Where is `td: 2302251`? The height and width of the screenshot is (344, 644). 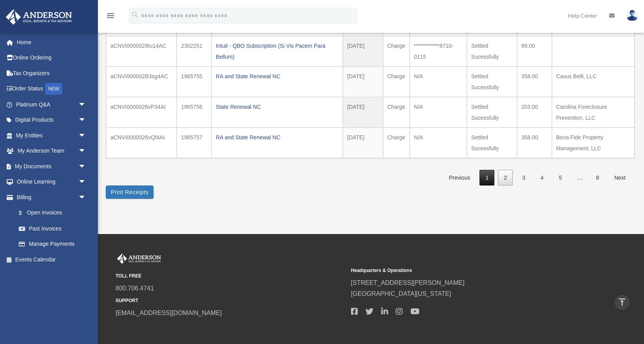
td: 2302251 is located at coordinates (194, 51).